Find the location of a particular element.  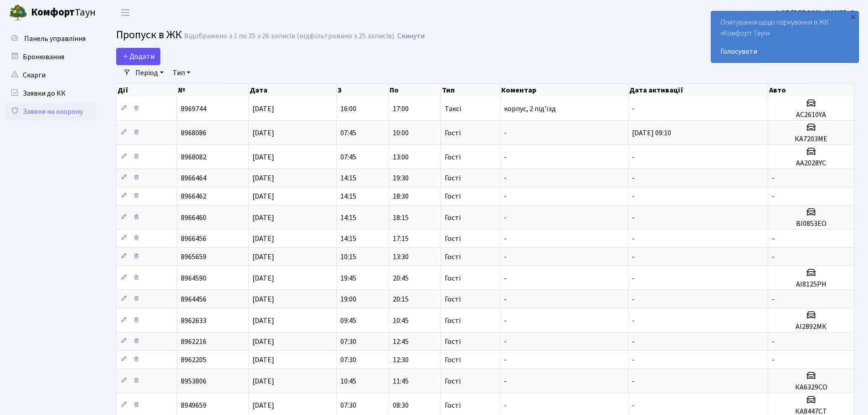

span: 13:00 is located at coordinates (400, 157).